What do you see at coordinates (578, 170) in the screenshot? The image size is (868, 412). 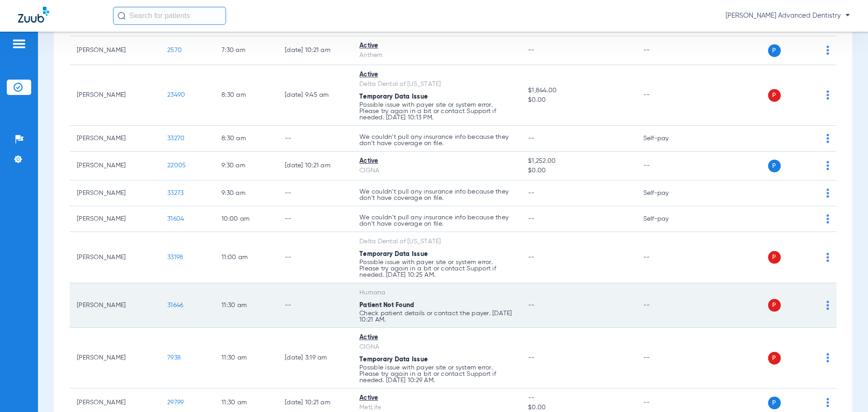 I see `span: $0.00` at bounding box center [578, 170].